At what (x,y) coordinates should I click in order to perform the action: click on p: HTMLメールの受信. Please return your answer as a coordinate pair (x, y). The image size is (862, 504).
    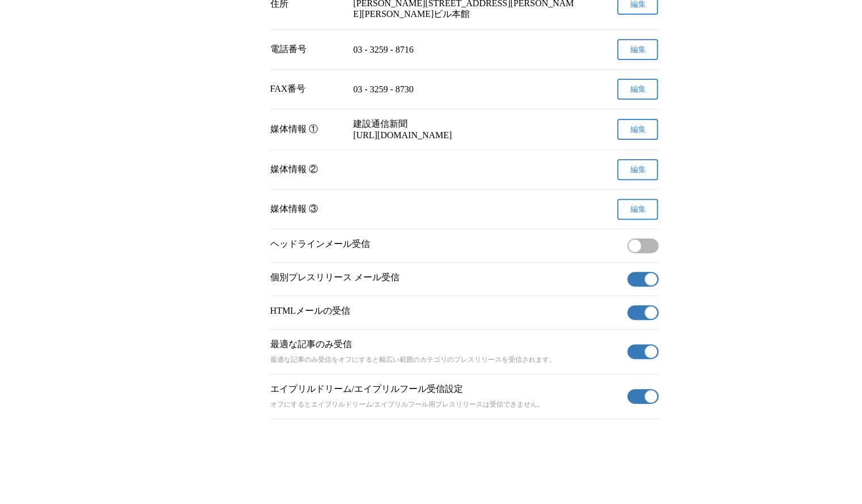
    Looking at the image, I should click on (447, 311).